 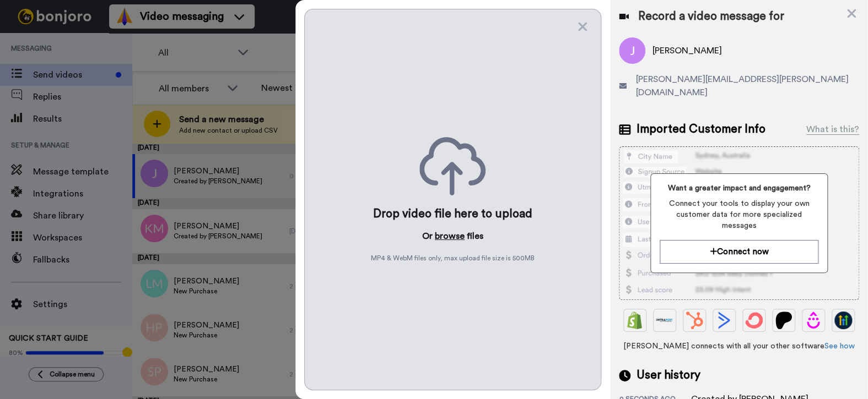 What do you see at coordinates (668, 376) in the screenshot?
I see `span: User history` at bounding box center [668, 376].